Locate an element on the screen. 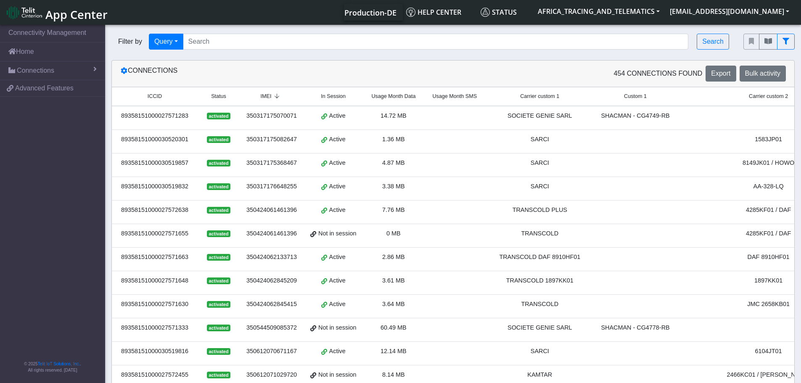 The image size is (801, 383). span: 1.36 MB is located at coordinates (394, 139).